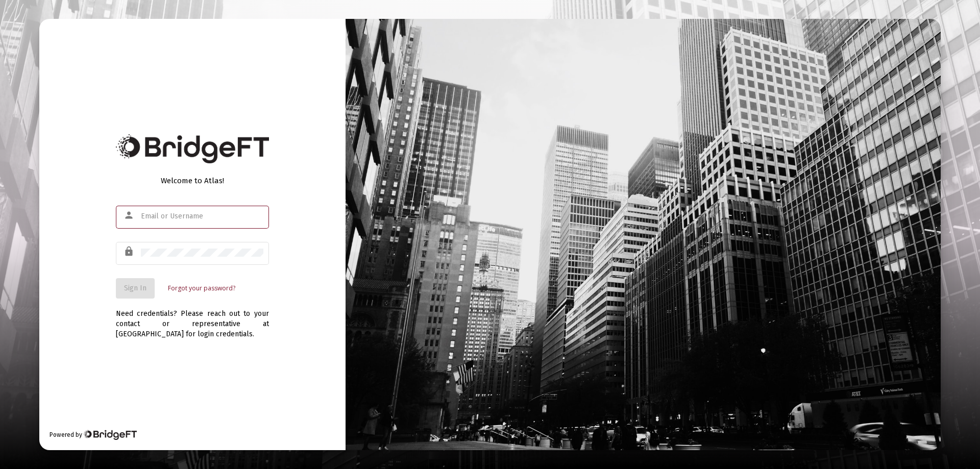  I want to click on span: Sign In, so click(135, 288).